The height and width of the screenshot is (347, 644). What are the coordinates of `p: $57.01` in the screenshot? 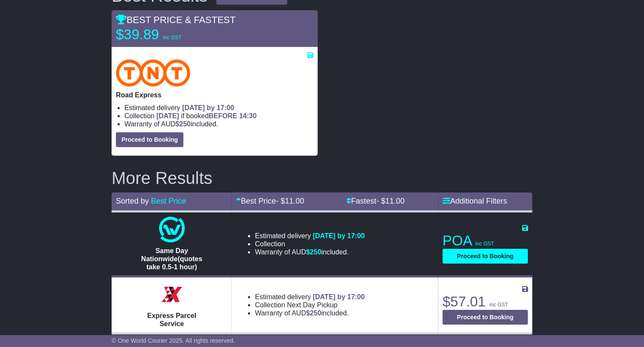 It's located at (485, 302).